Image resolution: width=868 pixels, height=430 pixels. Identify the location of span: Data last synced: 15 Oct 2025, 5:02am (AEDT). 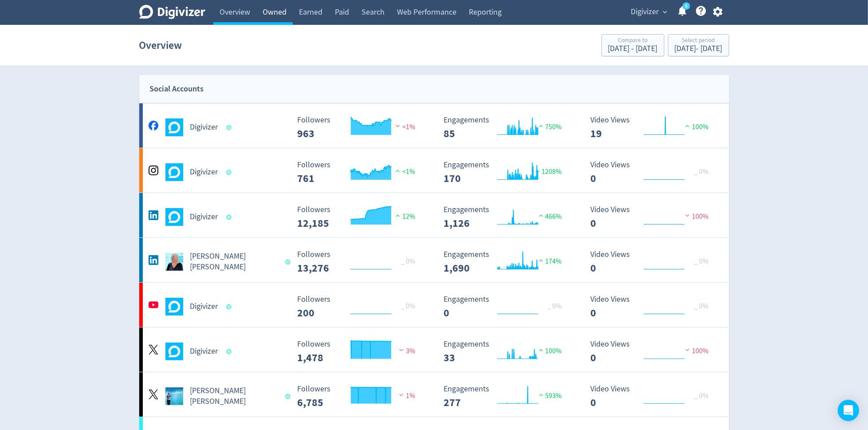
(289, 262).